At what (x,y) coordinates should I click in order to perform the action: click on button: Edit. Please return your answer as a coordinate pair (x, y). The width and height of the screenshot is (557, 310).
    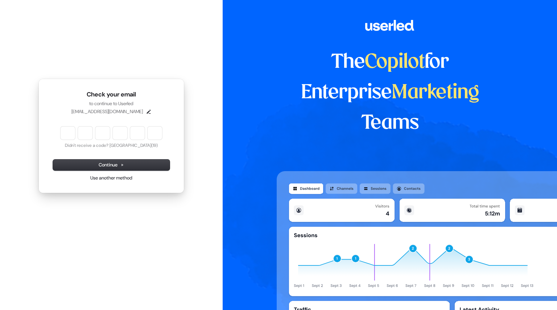
    Looking at the image, I should click on (149, 112).